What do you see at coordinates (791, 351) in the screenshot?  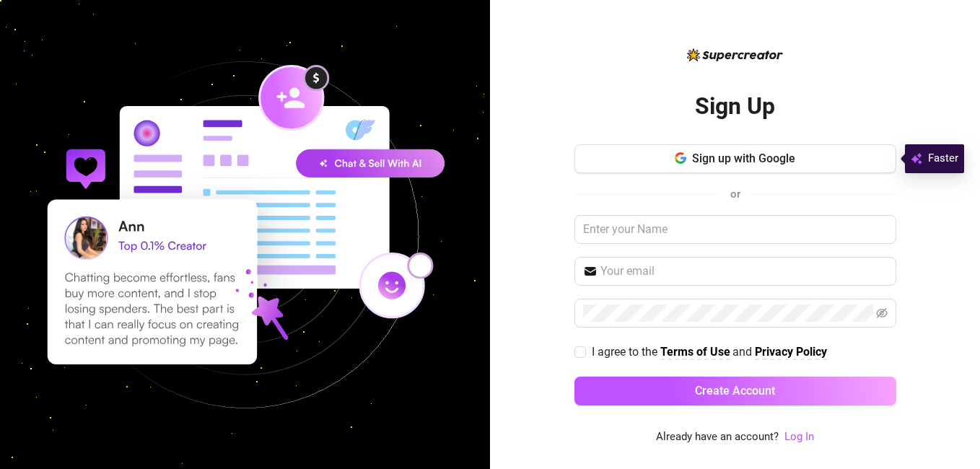 I see `strong: Privacy Policy` at bounding box center [791, 351].